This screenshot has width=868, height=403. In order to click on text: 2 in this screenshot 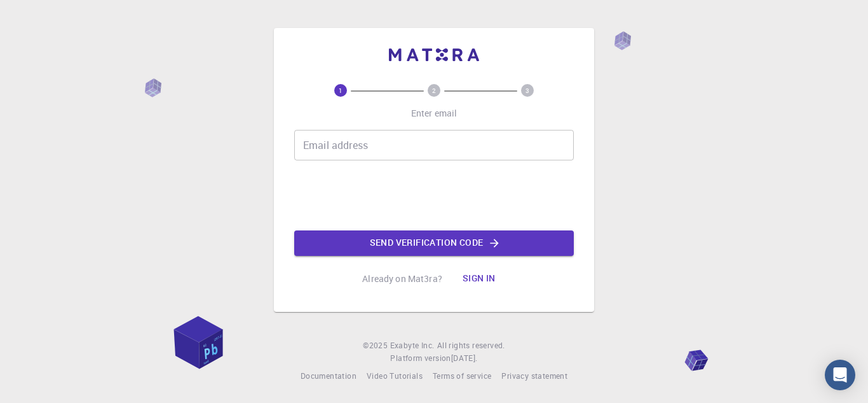, I will do `click(434, 90)`.